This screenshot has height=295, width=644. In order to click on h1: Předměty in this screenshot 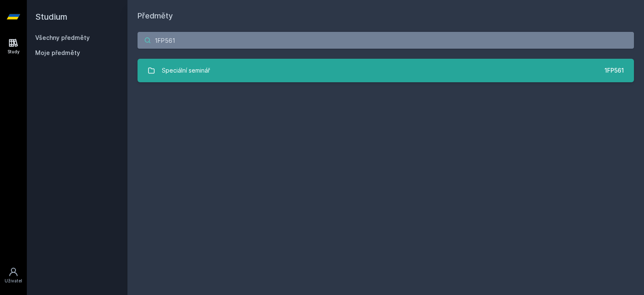, I will do `click(386, 16)`.